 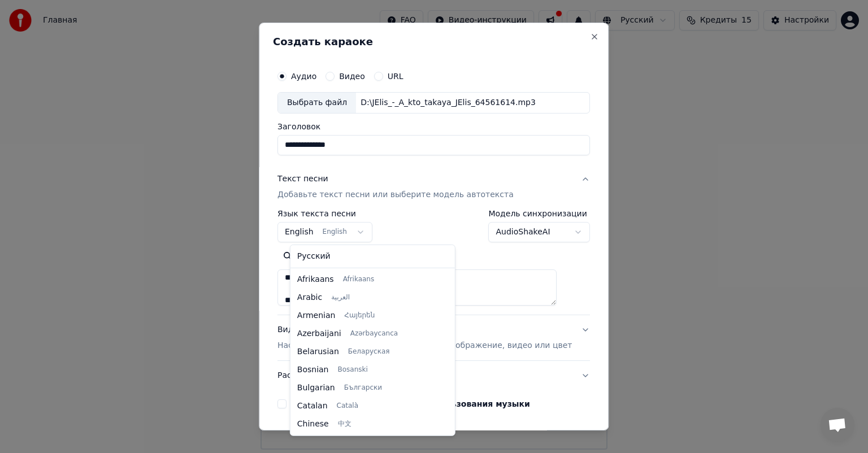 I want to click on span: Catalan, so click(x=312, y=406).